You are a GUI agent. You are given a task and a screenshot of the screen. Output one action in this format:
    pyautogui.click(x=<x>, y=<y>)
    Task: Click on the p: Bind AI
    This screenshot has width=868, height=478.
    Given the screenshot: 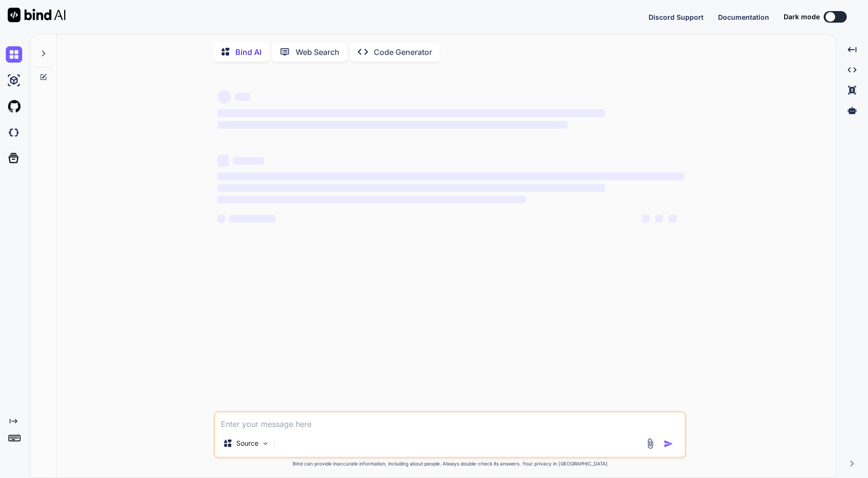 What is the action you would take?
    pyautogui.click(x=248, y=52)
    